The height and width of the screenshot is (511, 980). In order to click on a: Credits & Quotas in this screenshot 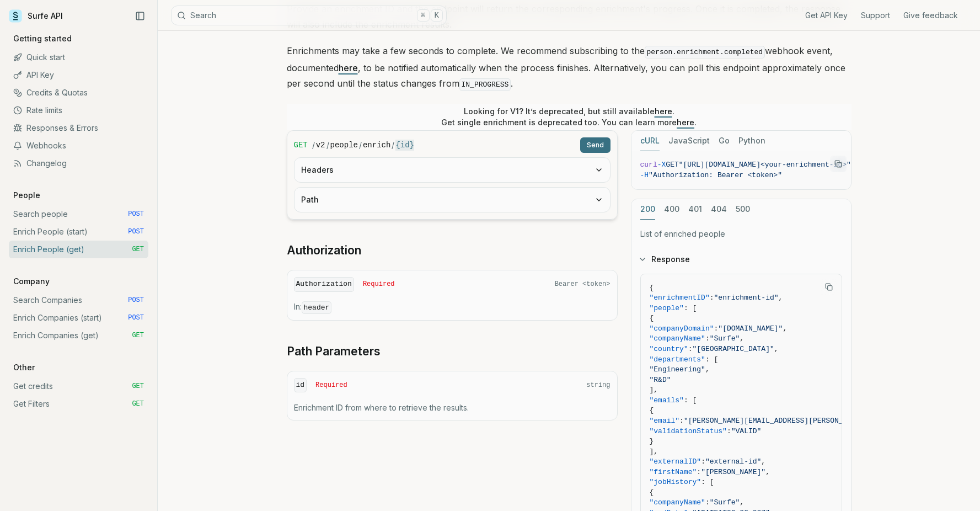, I will do `click(78, 93)`.